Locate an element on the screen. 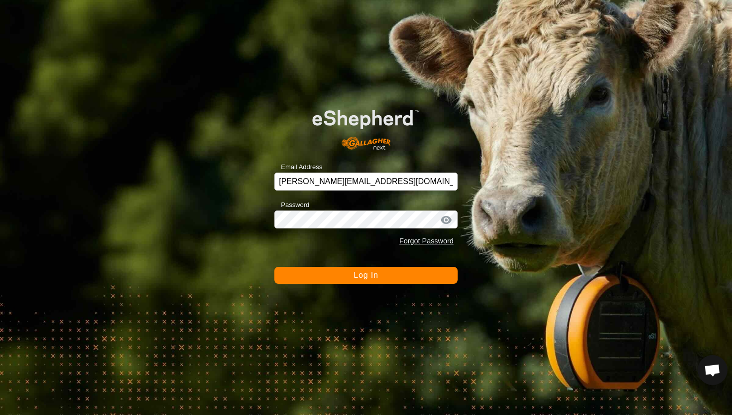 This screenshot has height=415, width=732. button: Log In is located at coordinates (366, 275).